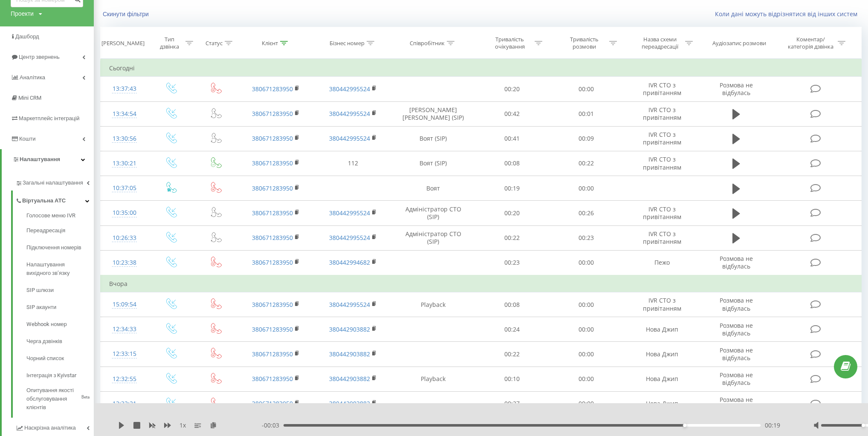  Describe the element at coordinates (170, 43) in the screenshot. I see `div: Тип дзвінка` at that location.